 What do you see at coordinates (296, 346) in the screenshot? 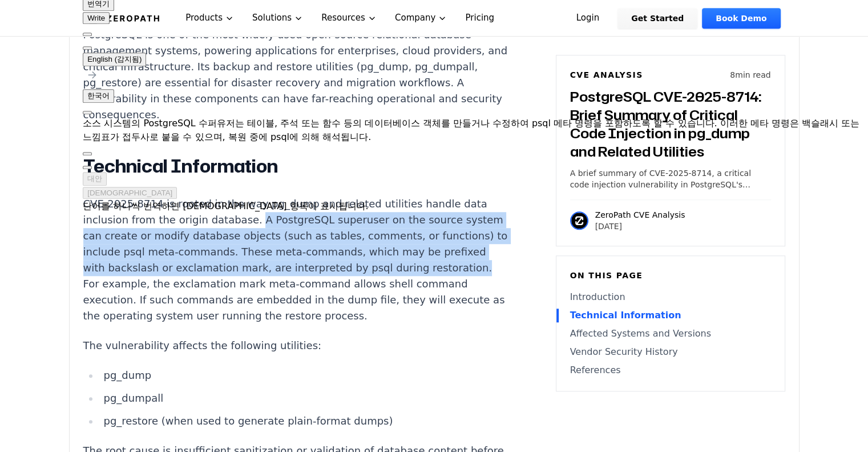
I see `p: The vulnerability affects the following utilities:` at bounding box center [296, 346].